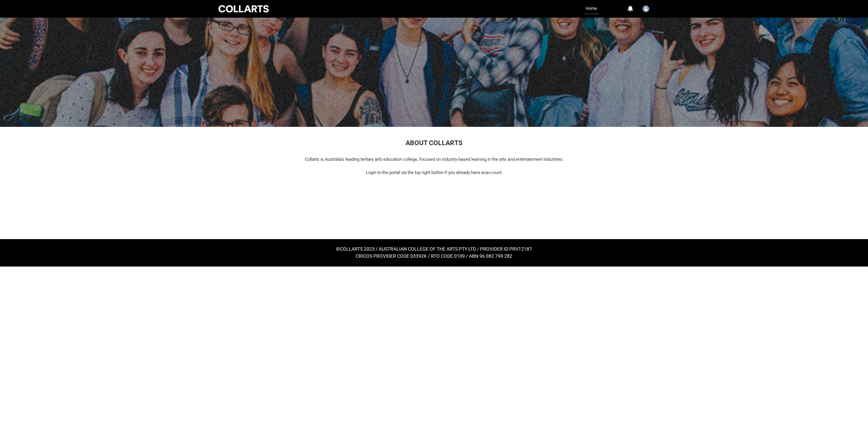 The height and width of the screenshot is (447, 868). What do you see at coordinates (434, 143) in the screenshot?
I see `span: ABOUT COLLARTS` at bounding box center [434, 143].